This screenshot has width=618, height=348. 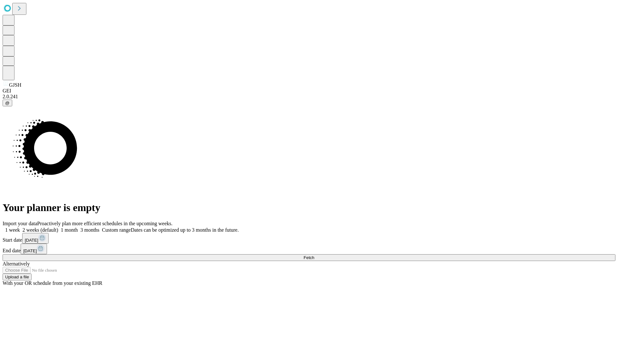 What do you see at coordinates (105, 223) in the screenshot?
I see `span: Proactively plan more efficient schedules in the upcoming weeks.` at bounding box center [105, 223].